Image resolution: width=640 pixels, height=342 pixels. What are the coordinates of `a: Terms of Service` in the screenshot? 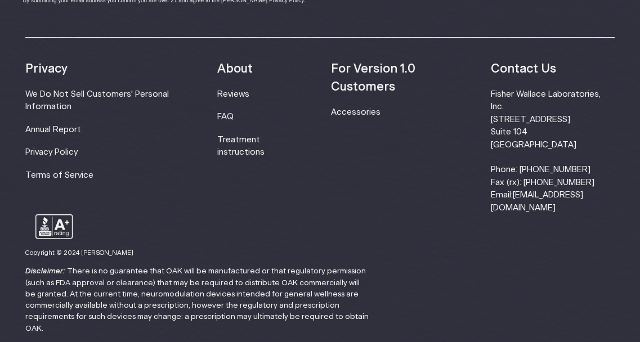 It's located at (59, 175).